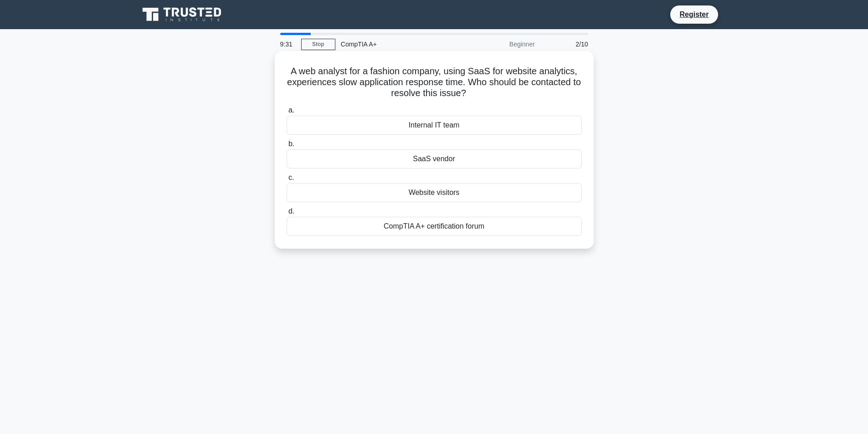  What do you see at coordinates (288, 44) in the screenshot?
I see `div: 9:31` at bounding box center [288, 44].